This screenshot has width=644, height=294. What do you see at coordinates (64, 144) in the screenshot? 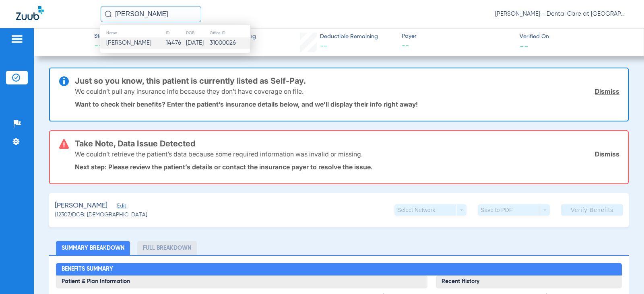
I see `img: error-icon` at bounding box center [64, 144].